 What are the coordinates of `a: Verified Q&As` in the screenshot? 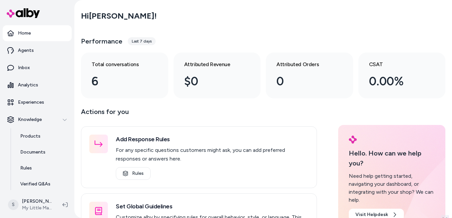 It's located at (42, 184).